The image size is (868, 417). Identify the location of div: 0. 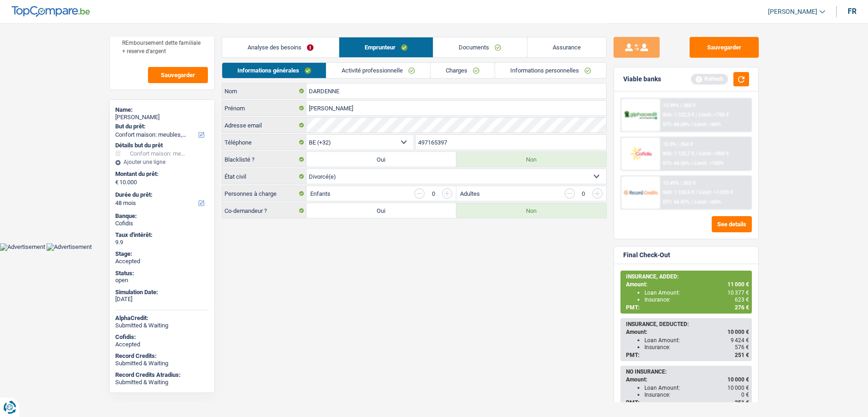
(583, 193).